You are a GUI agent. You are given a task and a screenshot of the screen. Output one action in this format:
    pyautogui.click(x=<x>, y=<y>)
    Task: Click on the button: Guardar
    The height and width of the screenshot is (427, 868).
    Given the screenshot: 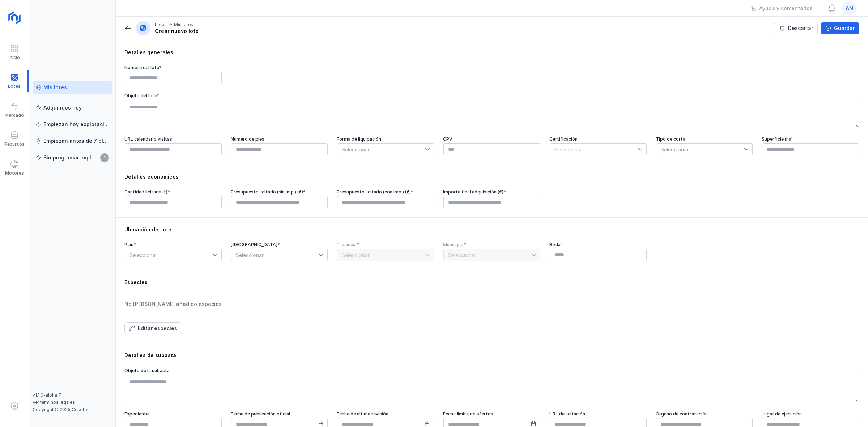 What is the action you would take?
    pyautogui.click(x=840, y=28)
    